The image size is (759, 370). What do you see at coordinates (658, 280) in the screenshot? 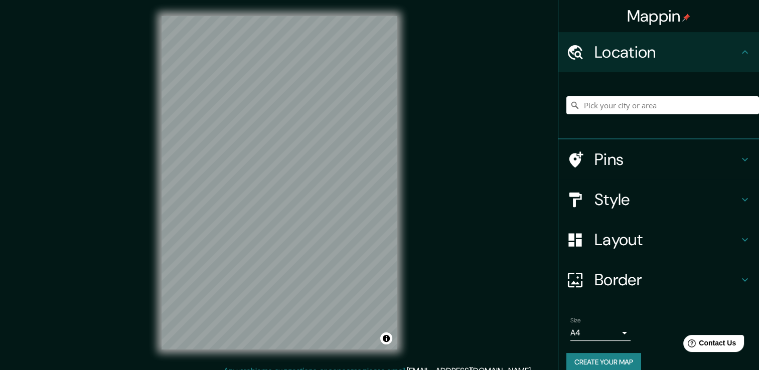
I see `div: Border` at bounding box center [658, 280].